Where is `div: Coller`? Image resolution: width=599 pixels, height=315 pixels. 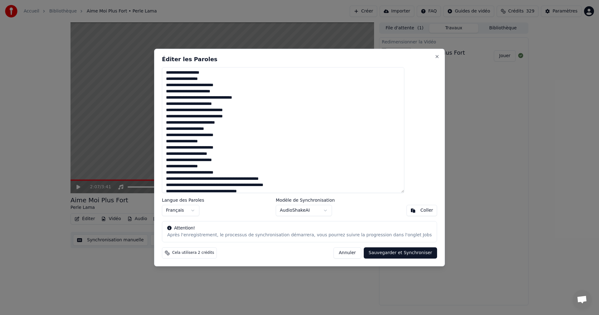 div: Coller is located at coordinates (427, 210).